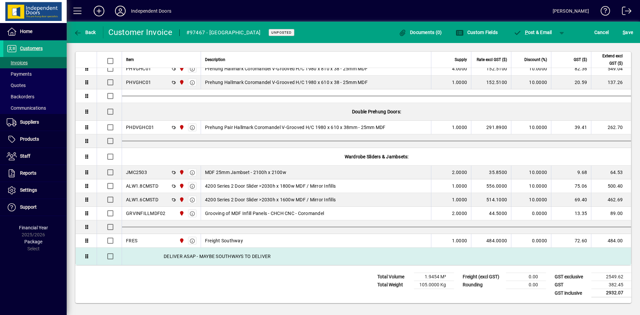 This screenshot has width=640, height=315. I want to click on td: 1.9454 M³, so click(434, 277).